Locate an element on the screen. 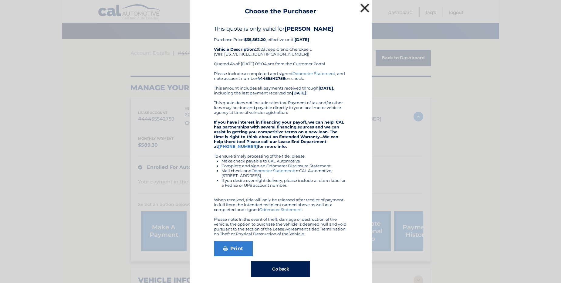 The image size is (561, 283). h3: Choose the Purchaser is located at coordinates (280, 13).